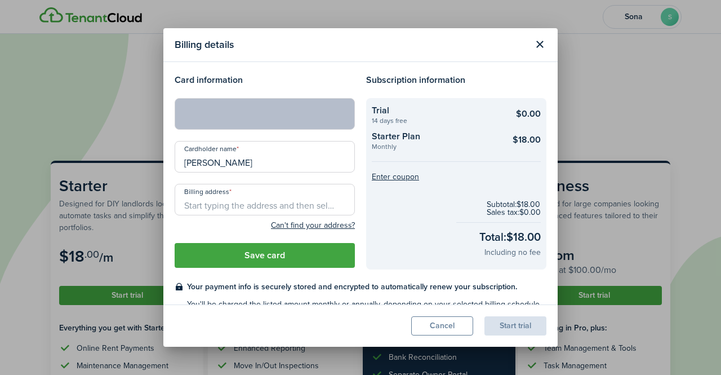 Image resolution: width=721 pixels, height=375 pixels. What do you see at coordinates (510, 237) in the screenshot?
I see `checkout-total-main: Total: $18.00` at bounding box center [510, 237].